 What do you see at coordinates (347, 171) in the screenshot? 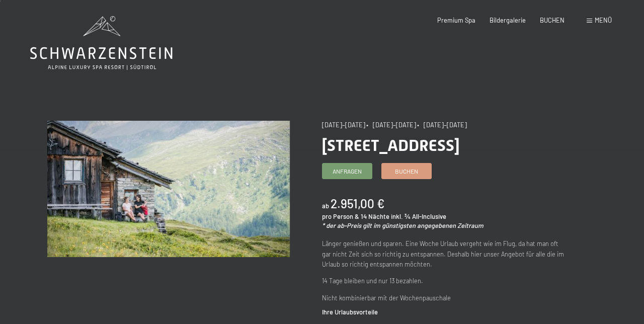
I see `span: Anfragen` at bounding box center [347, 171].